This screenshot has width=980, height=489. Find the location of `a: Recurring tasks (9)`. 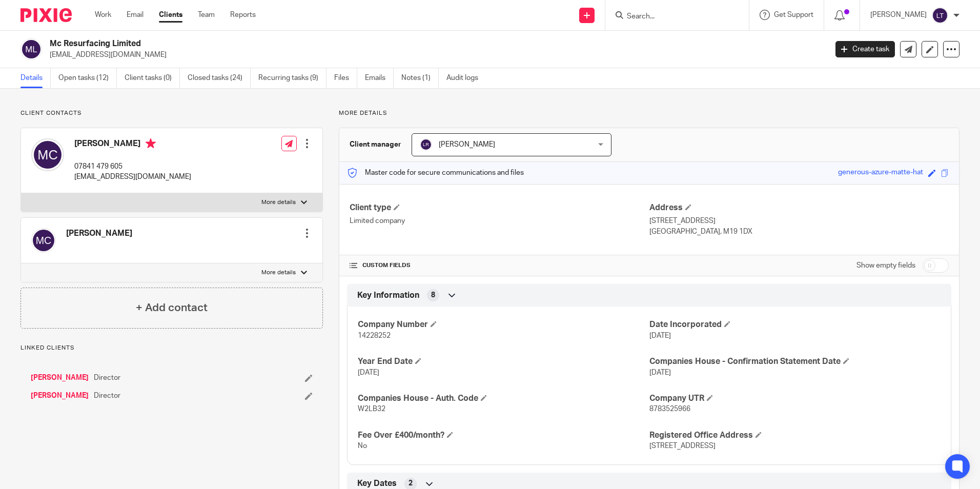

a: Recurring tasks (9) is located at coordinates (292, 78).